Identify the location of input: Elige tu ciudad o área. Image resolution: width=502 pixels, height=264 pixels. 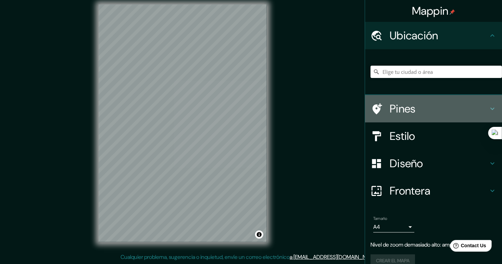
(436, 72).